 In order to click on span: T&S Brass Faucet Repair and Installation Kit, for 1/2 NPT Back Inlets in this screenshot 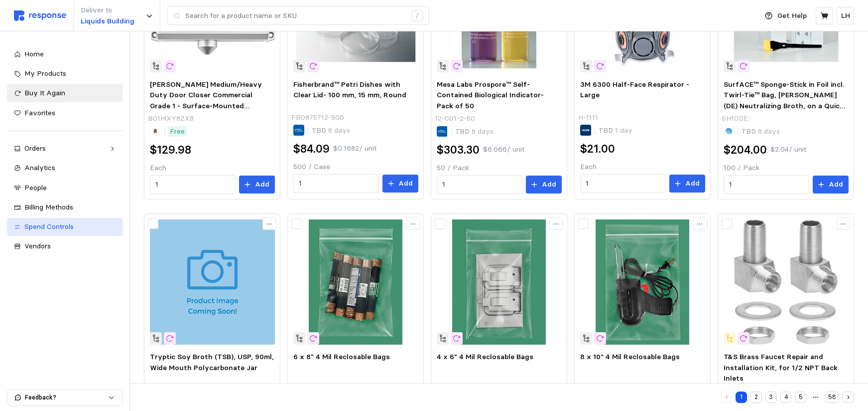, I will do `click(781, 367)`.